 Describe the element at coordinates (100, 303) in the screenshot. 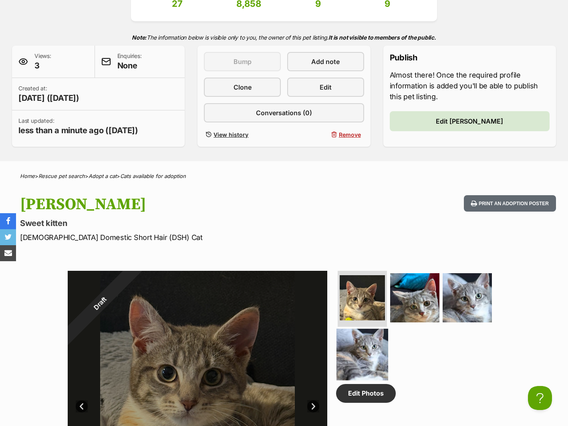

I see `div: Draft` at that location.